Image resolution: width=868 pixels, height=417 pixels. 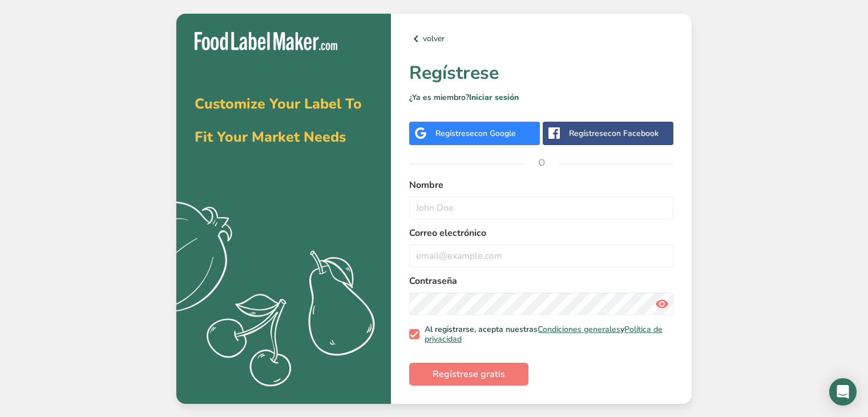 I want to click on span: Customize Your Label To Fit Your Market Needs, so click(x=278, y=121).